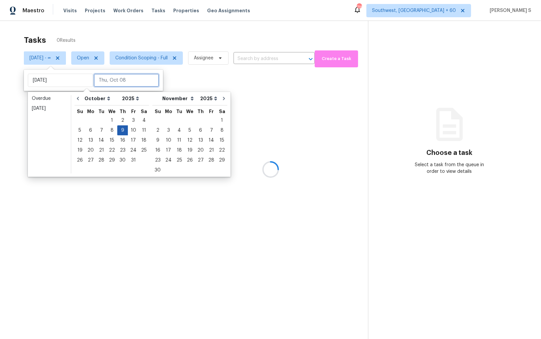  What do you see at coordinates (201, 130) in the screenshot?
I see `div: 6` at bounding box center [201, 130].